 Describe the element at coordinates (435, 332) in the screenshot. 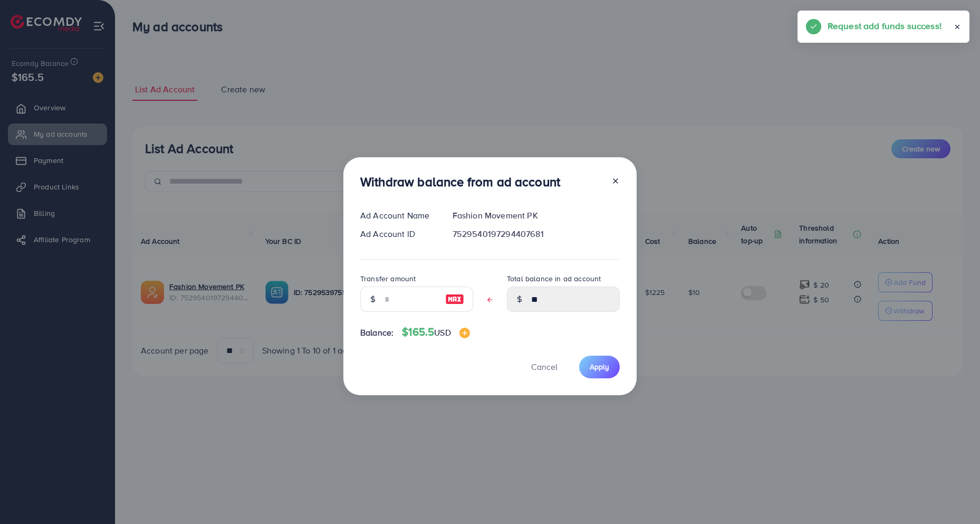

I see `h4: $165.5` at that location.